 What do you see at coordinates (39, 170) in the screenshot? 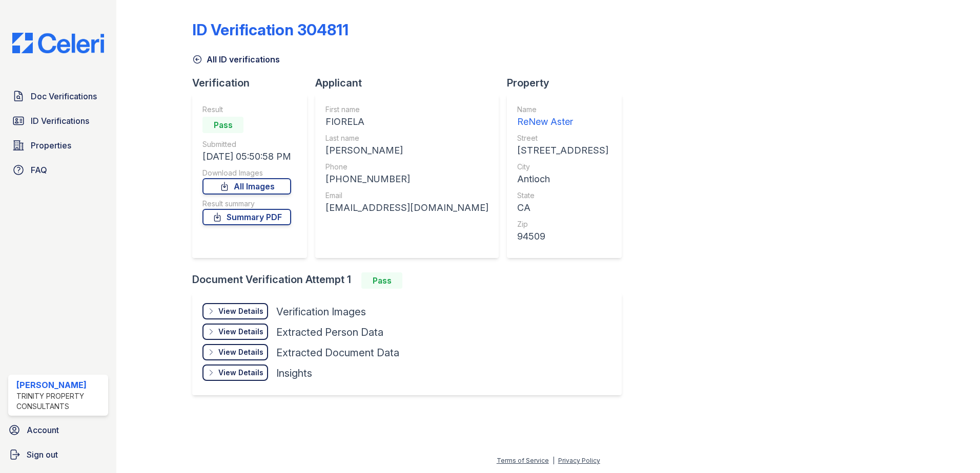
I see `span: FAQ` at bounding box center [39, 170].